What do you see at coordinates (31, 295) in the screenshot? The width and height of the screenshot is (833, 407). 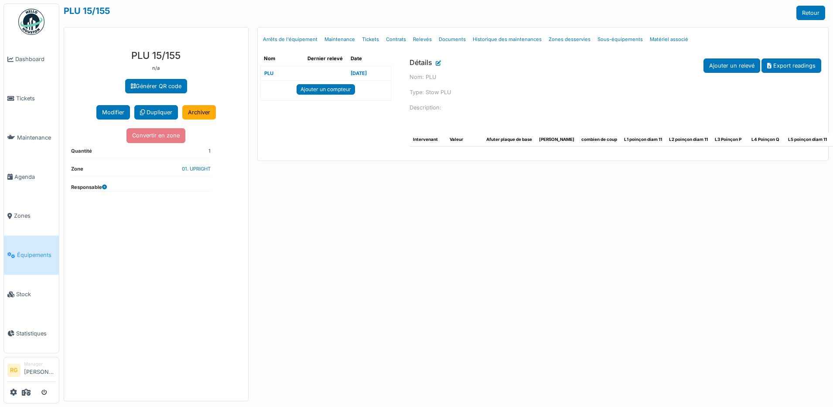 I see `a: Stock` at bounding box center [31, 295].